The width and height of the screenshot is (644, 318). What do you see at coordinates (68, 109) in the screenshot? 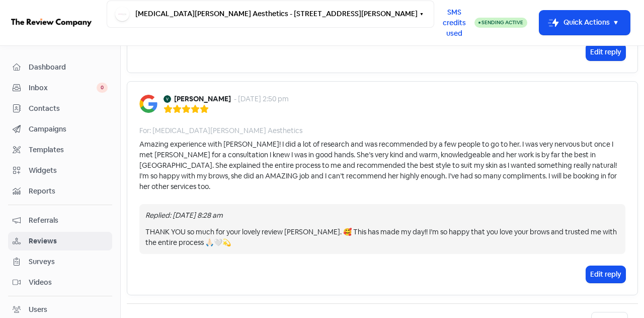
I see `span: Contacts` at bounding box center [68, 109].